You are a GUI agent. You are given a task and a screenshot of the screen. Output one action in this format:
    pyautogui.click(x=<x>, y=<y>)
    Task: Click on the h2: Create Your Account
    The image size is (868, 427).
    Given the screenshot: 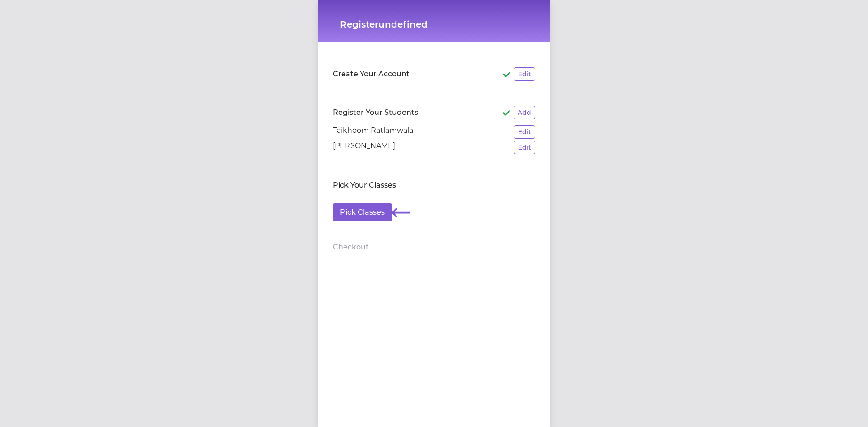 What is the action you would take?
    pyautogui.click(x=371, y=74)
    